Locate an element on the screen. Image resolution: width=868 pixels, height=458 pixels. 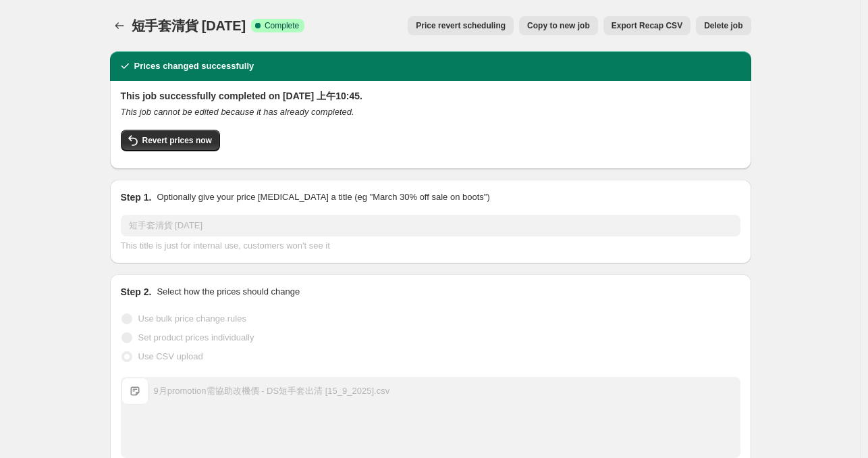
span: Price revert scheduling is located at coordinates (461, 25).